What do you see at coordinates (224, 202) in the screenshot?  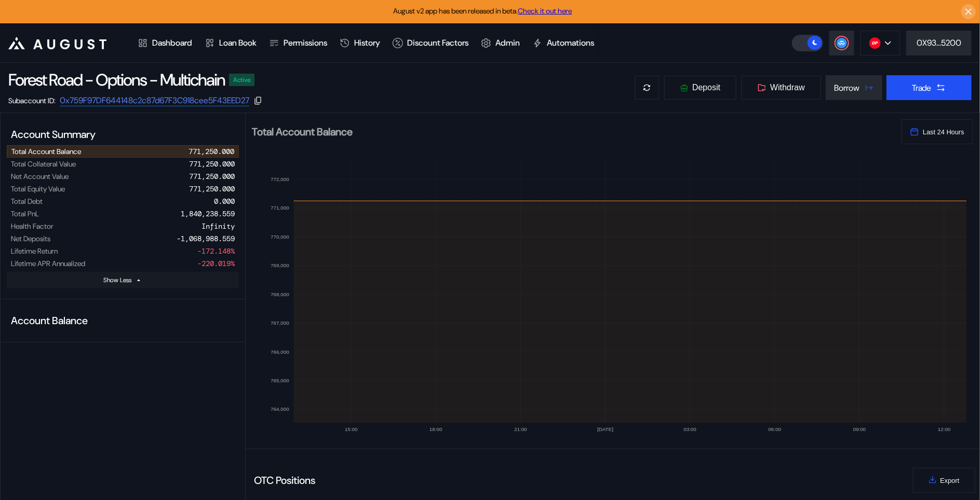 I see `div: 0.000` at bounding box center [224, 202].